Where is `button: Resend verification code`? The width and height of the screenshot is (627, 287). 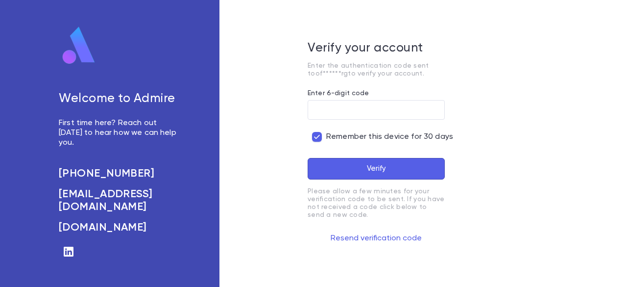 button: Resend verification code is located at coordinates (376, 238).